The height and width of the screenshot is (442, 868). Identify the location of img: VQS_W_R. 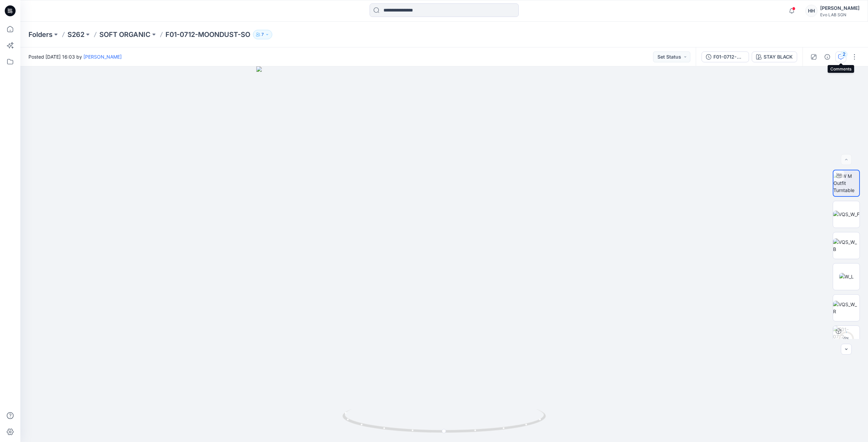
(846, 308).